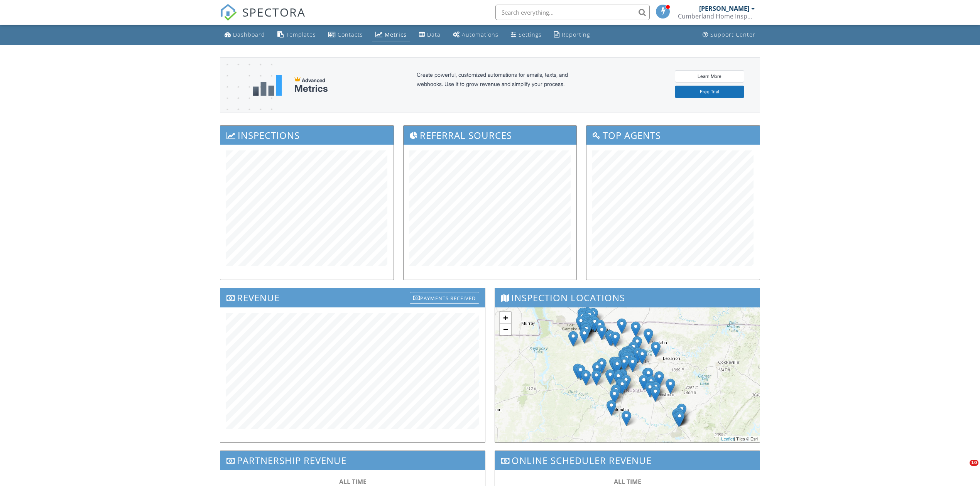 The height and width of the screenshot is (486, 980). I want to click on div: Support Center, so click(733, 34).